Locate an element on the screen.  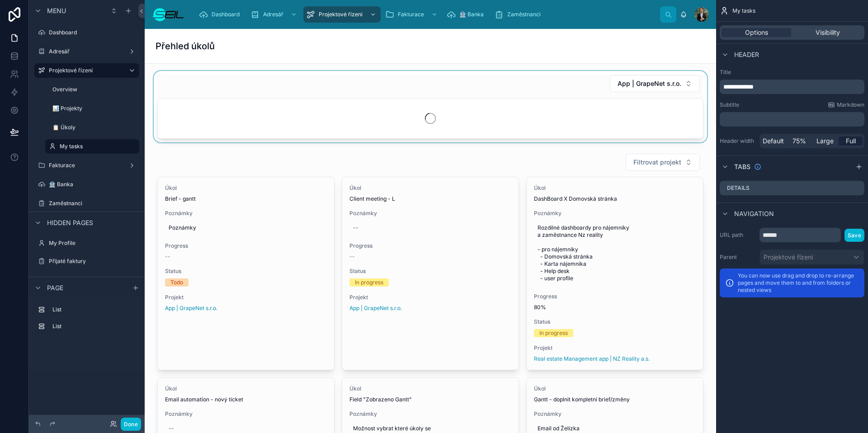
span: Navigation is located at coordinates (754, 214).